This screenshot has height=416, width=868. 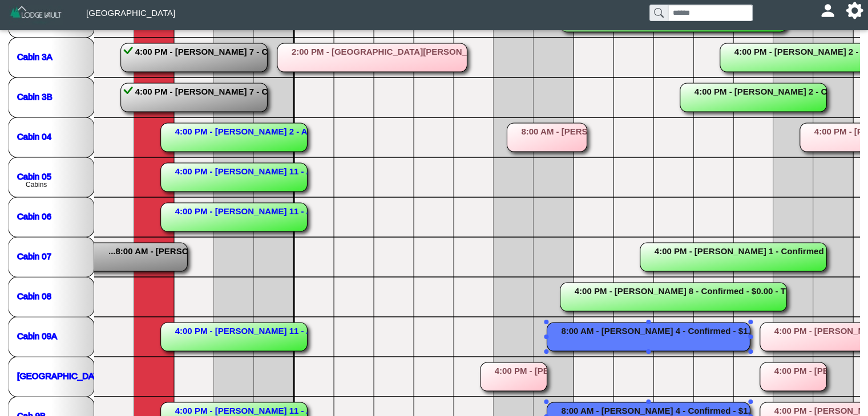 I want to click on a: Cabin 3A, so click(x=35, y=56).